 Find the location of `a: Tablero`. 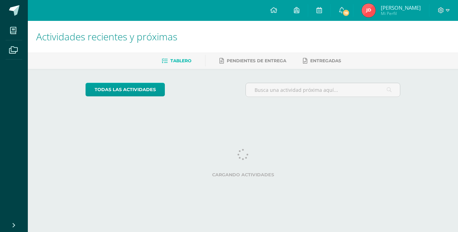

a: Tablero is located at coordinates (176, 61).